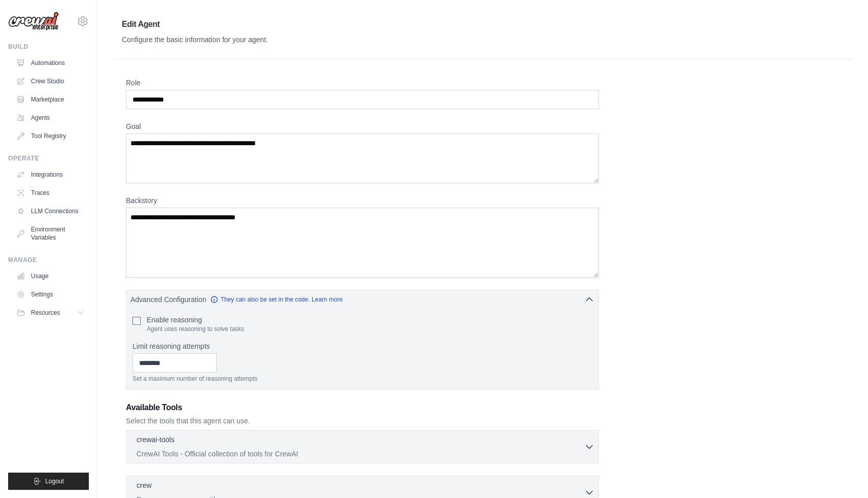 Image resolution: width=868 pixels, height=498 pixels. What do you see at coordinates (144, 486) in the screenshot?
I see `p: crew` at bounding box center [144, 486].